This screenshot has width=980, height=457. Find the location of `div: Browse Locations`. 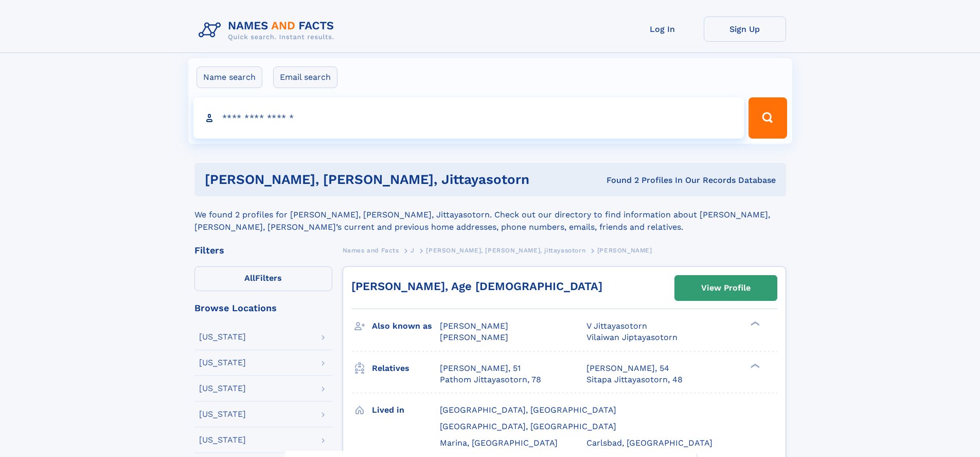

div: Browse Locations is located at coordinates (264, 308).